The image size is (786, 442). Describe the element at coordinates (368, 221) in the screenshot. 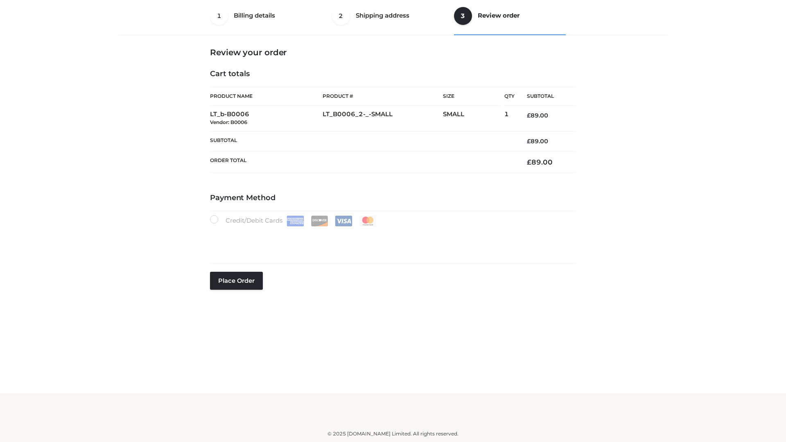

I see `img: Mastercard` at that location.